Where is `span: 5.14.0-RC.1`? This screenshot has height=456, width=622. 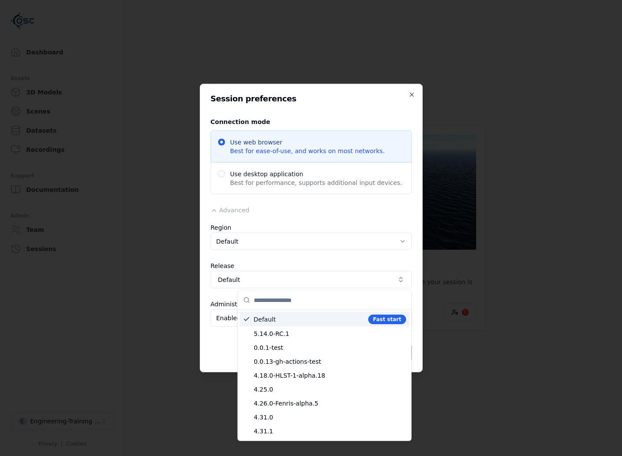
span: 5.14.0-RC.1 is located at coordinates (330, 334).